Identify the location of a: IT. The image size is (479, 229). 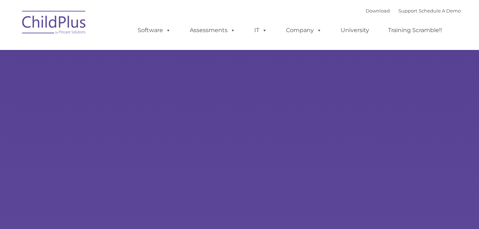
(261, 30).